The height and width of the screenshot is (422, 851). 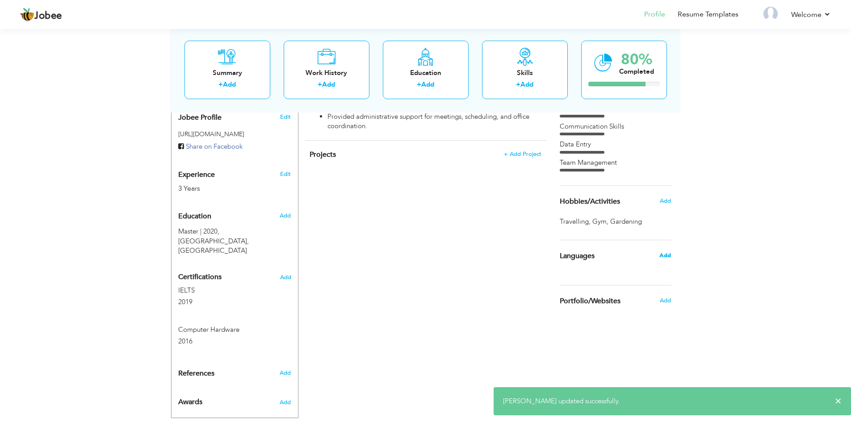 What do you see at coordinates (616, 201) in the screenshot?
I see `div: Share some of your professional and personal interests.` at bounding box center [616, 201].